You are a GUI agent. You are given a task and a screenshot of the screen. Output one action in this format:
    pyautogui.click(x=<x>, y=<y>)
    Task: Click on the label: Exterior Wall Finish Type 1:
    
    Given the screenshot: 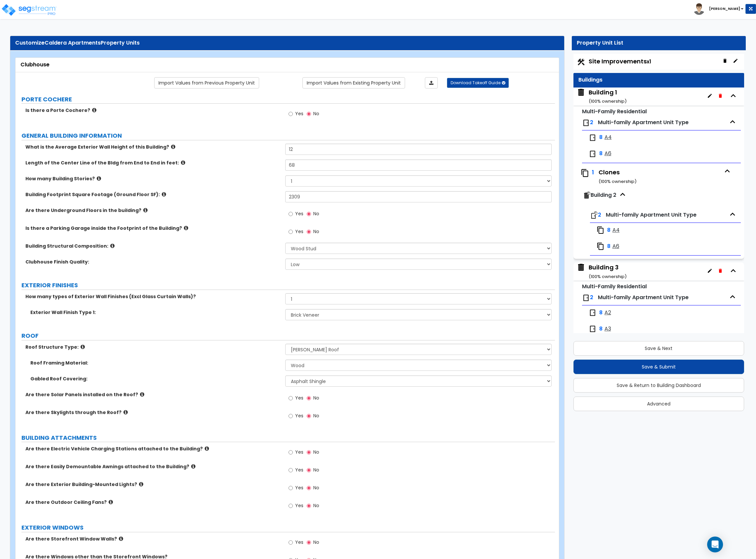 What is the action you would take?
    pyautogui.click(x=155, y=312)
    